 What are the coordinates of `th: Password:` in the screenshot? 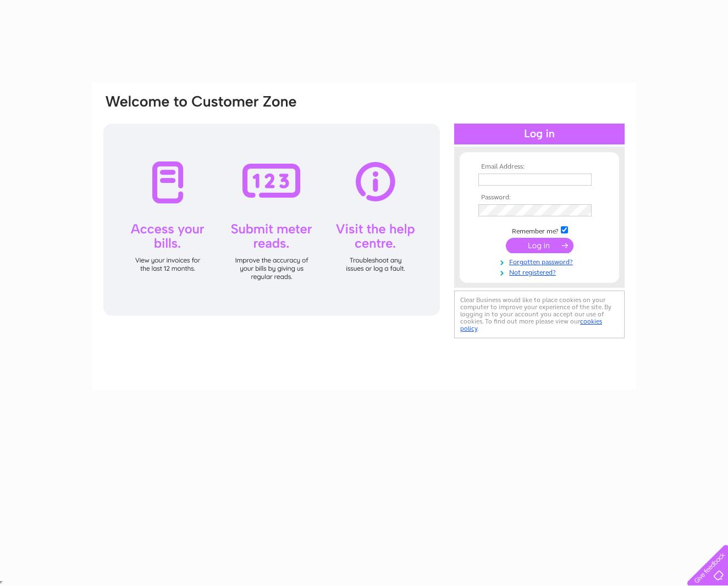 It's located at (540, 198).